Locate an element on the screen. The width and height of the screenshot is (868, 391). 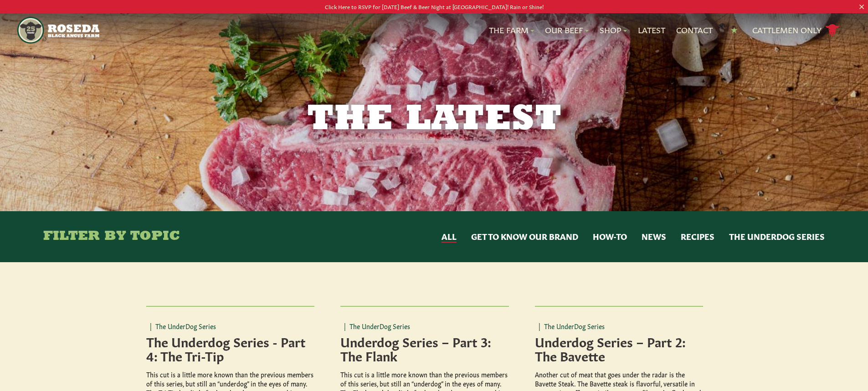
h4: Underdog Series – Part 3: The Flank is located at coordinates (425, 349).